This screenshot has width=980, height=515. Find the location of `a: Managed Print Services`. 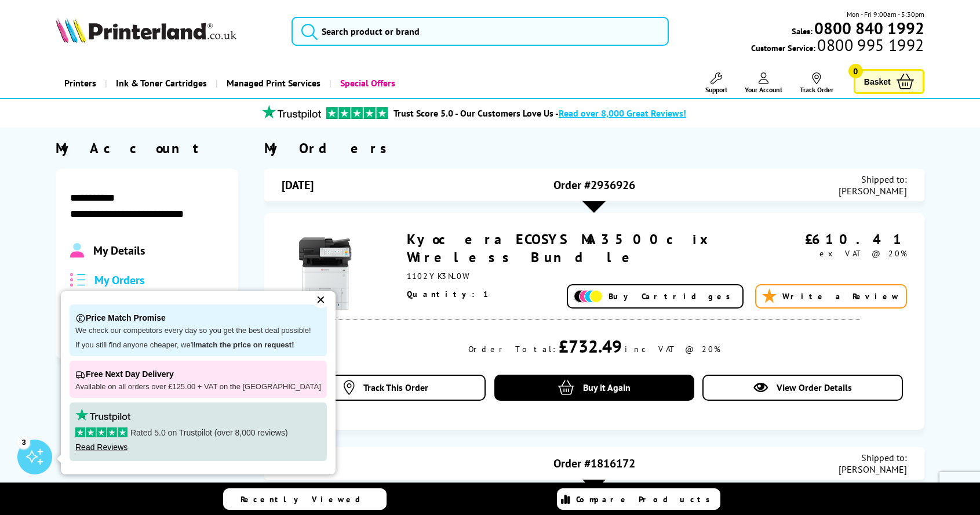

a: Managed Print Services is located at coordinates (272, 83).